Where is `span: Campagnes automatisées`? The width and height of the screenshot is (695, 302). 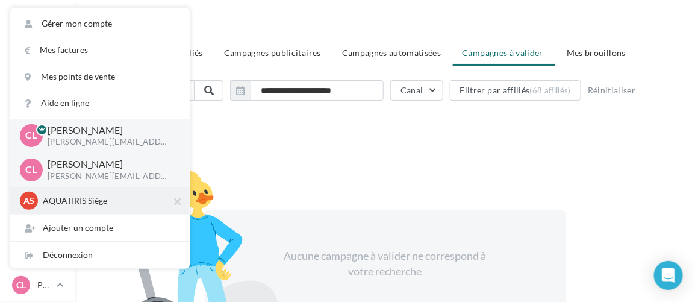 span: Campagnes automatisées is located at coordinates (391, 52).